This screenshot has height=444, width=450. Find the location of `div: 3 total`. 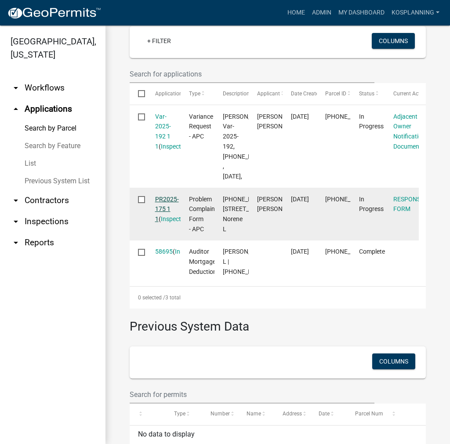

div: 3 total is located at coordinates (278, 297).